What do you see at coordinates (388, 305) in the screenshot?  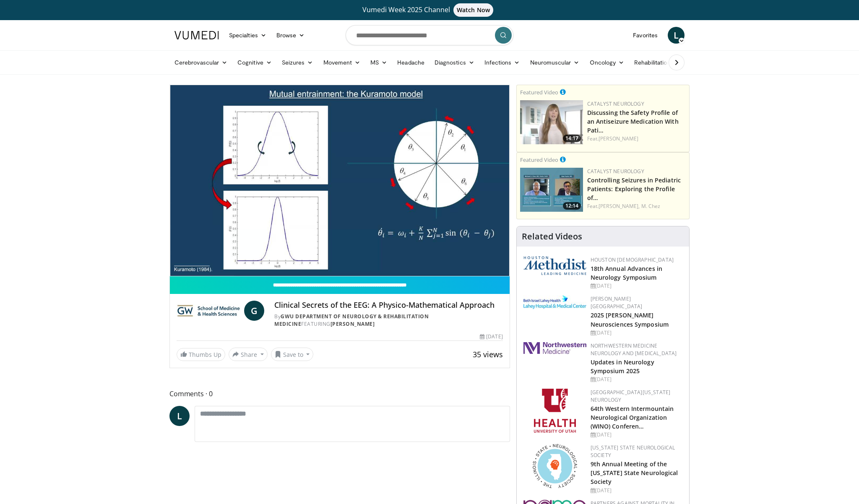 I see `h4: Clinical Secrets of the EEG: A Physico-Mathematical Approach` at bounding box center [388, 305].